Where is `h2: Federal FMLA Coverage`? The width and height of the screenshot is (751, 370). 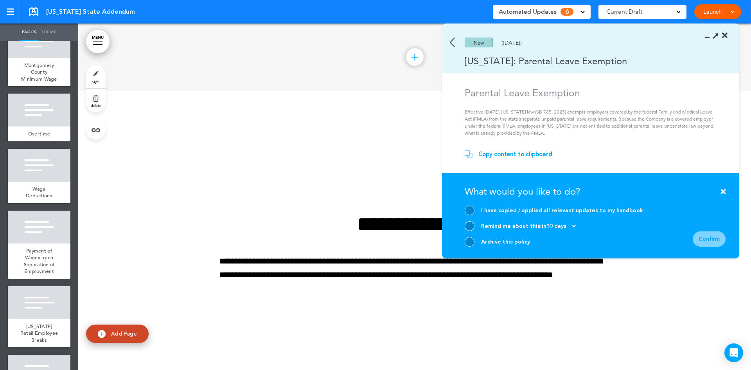
h2: Federal FMLA Coverage is located at coordinates (592, 145).